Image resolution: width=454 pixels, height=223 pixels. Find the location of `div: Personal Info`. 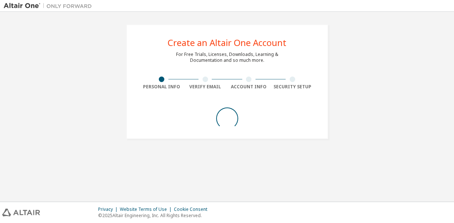

div: Personal Info is located at coordinates (162, 87).